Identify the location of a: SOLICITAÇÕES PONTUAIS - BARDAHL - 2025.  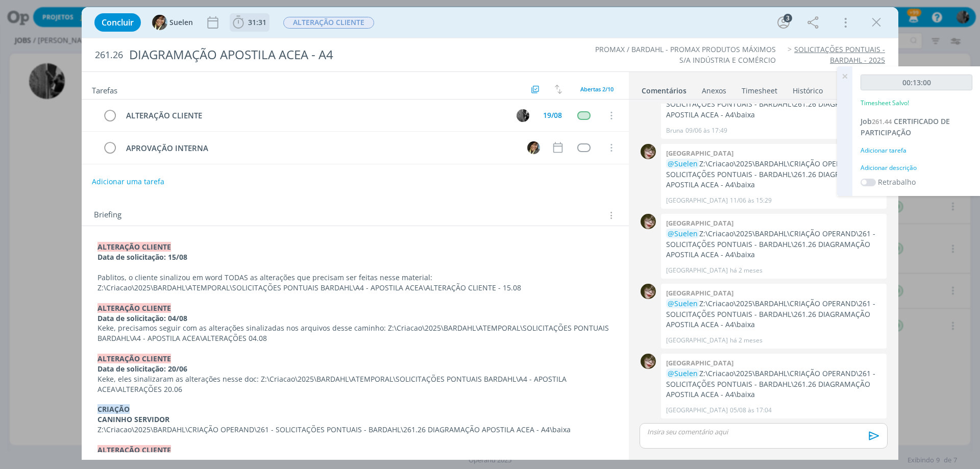
(840, 54).